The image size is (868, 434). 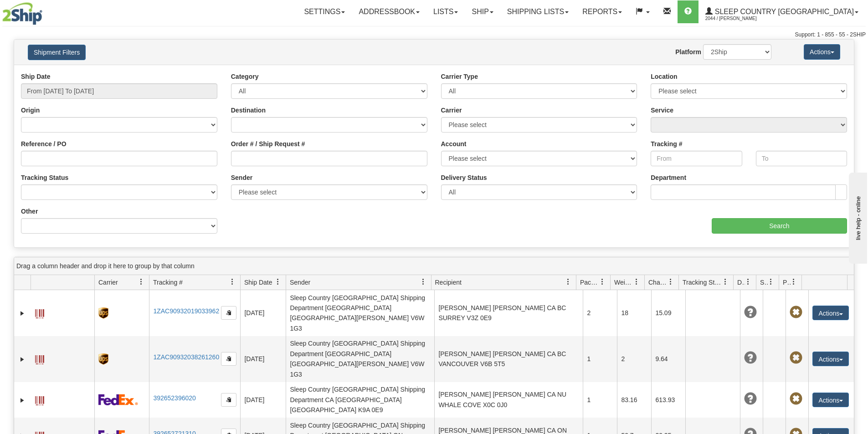 What do you see at coordinates (771, 282) in the screenshot?
I see `a: Shipment Issues filter column settings` at bounding box center [771, 282].